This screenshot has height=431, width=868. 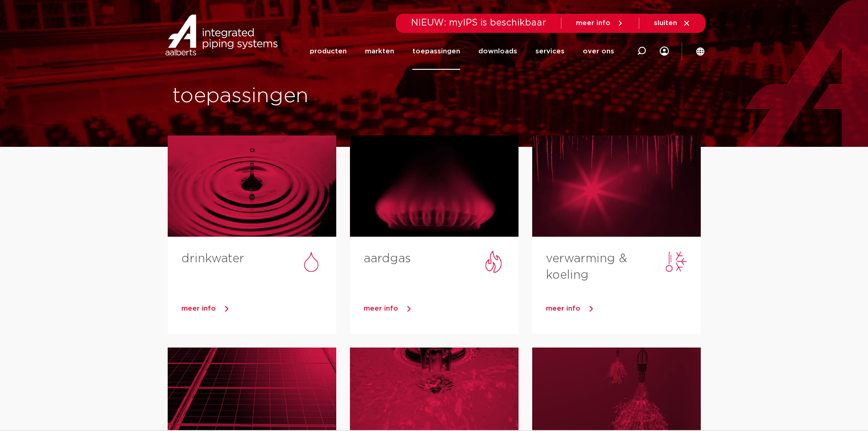 I want to click on a: aardgas, so click(x=387, y=258).